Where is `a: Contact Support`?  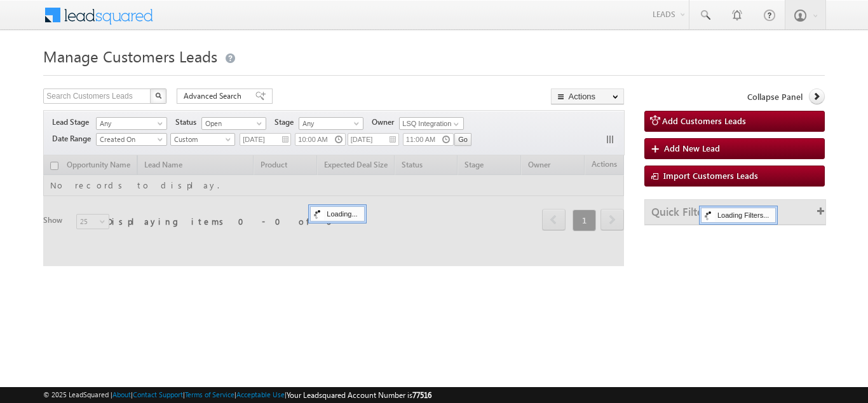
a: Contact Support is located at coordinates (158, 394).